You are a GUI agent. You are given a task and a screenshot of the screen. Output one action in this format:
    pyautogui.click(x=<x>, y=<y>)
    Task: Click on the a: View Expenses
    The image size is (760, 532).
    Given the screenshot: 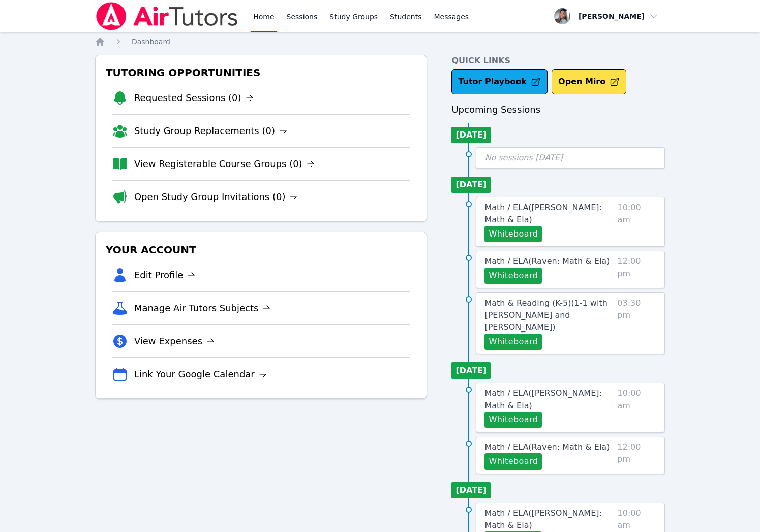 What is the action you would take?
    pyautogui.click(x=174, y=341)
    